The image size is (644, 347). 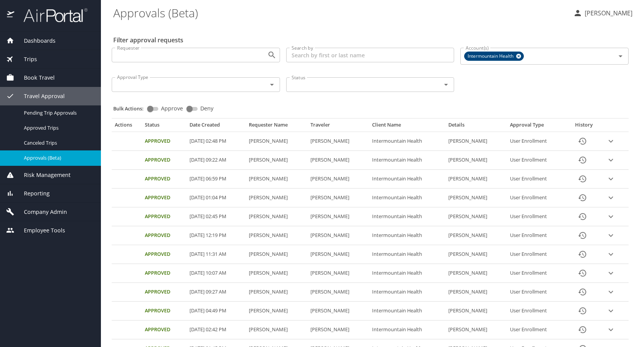 What do you see at coordinates (42, 175) in the screenshot?
I see `span: Risk Management` at bounding box center [42, 175].